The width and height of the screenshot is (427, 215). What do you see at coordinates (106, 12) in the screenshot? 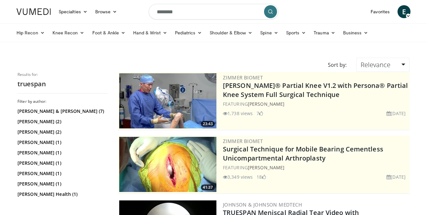
I see `a: Browse` at bounding box center [106, 12].